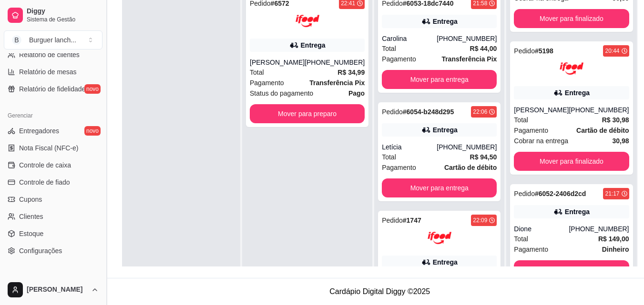 This screenshot has height=305, width=644. Describe the element at coordinates (412, 221) in the screenshot. I see `strong: # 1747` at that location.